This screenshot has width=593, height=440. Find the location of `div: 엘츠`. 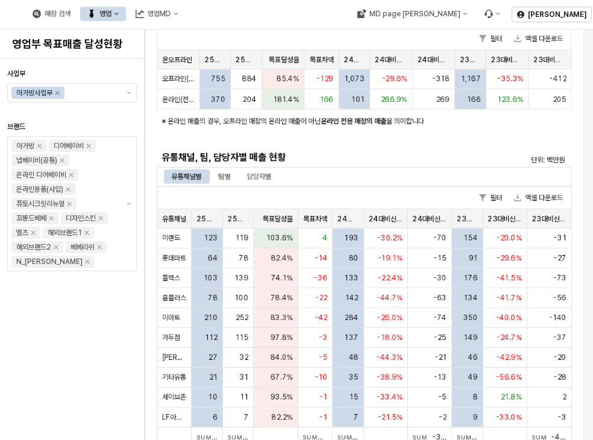

div: 엘츠 is located at coordinates (22, 232).